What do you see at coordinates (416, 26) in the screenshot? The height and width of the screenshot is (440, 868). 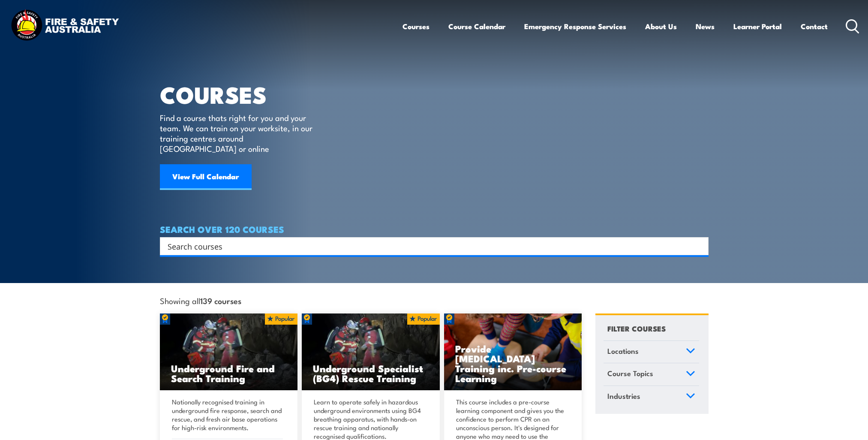 I see `a: Courses` at bounding box center [416, 26].